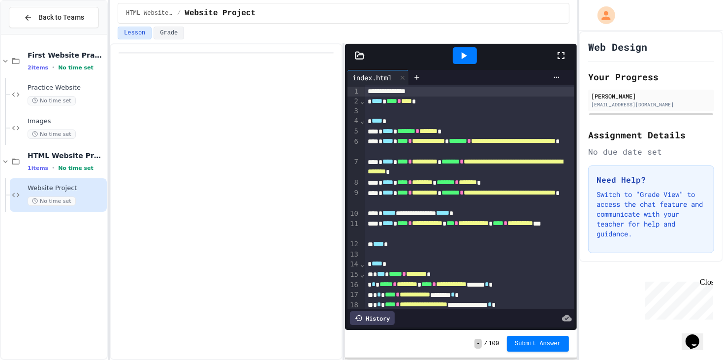 The height and width of the screenshot is (360, 723). I want to click on button: Submit Answer, so click(538, 343).